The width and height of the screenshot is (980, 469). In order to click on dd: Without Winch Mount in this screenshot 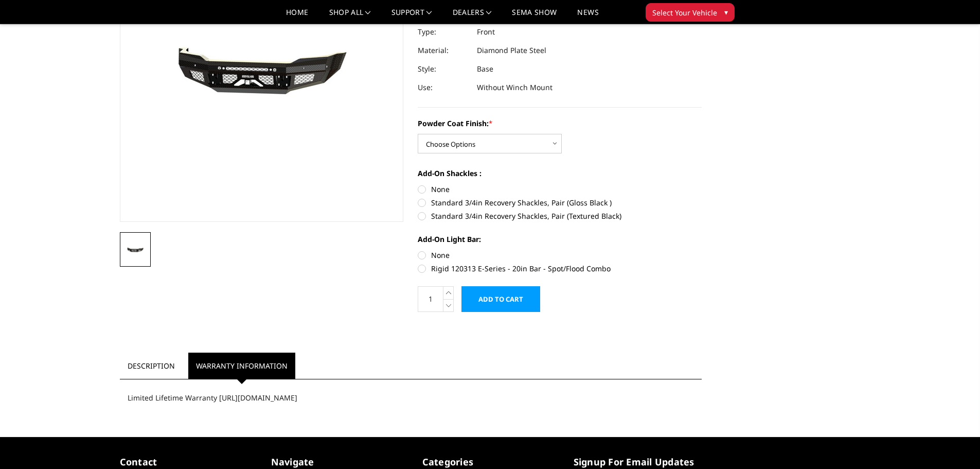, I will do `click(515, 87)`.